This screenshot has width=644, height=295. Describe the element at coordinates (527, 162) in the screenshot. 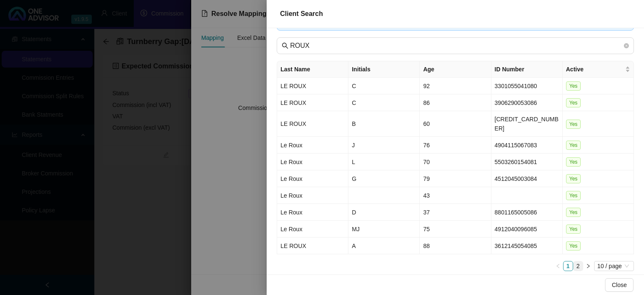

I see `td: 5503260154081` at that location.